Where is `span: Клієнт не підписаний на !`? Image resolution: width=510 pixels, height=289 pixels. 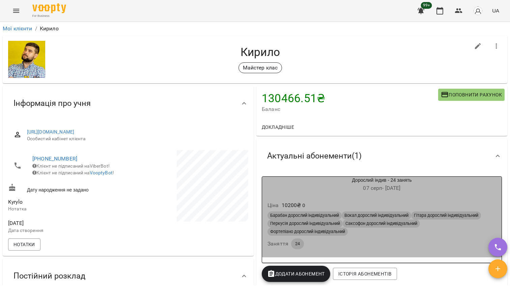 span: Клієнт не підписаний на ! is located at coordinates (73, 173).